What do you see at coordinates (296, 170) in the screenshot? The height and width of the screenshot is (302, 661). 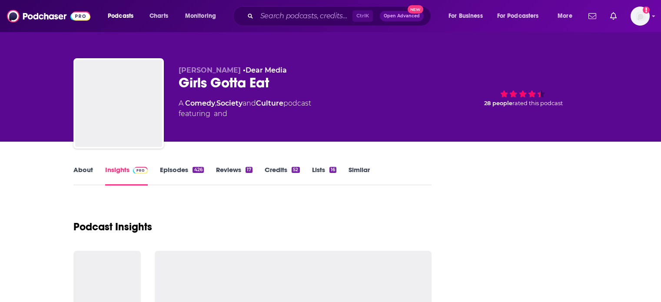 I see `div: 52` at bounding box center [296, 170].